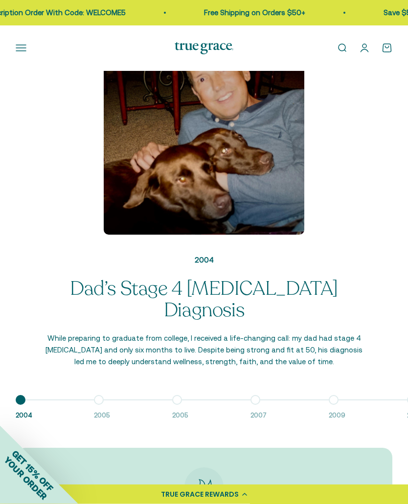 This screenshot has height=504, width=408. Describe the element at coordinates (55, 411) in the screenshot. I see `button: 2004` at that location.